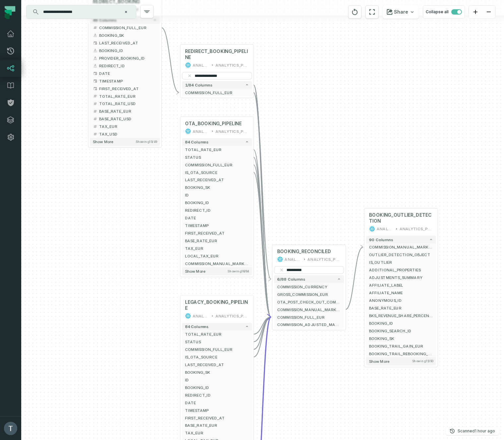 Image resolution: width=504 pixels, height=440 pixels. Describe the element at coordinates (170, 60) in the screenshot. I see `g: Edge from 9ff23d94464fea5e08b911a11b337318 to 448da833548a6d73e8863905bd8eb88e` at that location.